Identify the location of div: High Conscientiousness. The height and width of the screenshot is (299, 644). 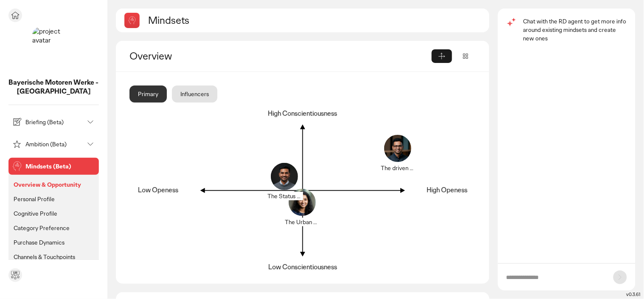
(302, 113).